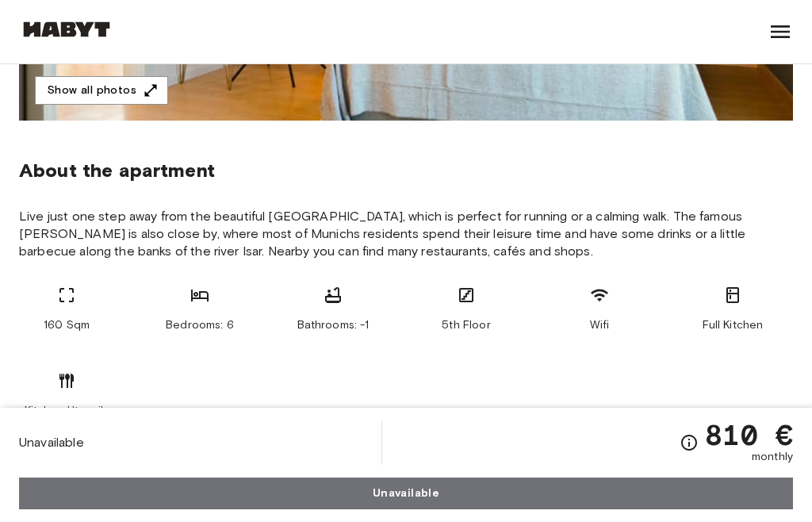 The height and width of the screenshot is (522, 812). Describe the element at coordinates (66, 30) in the screenshot. I see `img: Habyt` at that location.